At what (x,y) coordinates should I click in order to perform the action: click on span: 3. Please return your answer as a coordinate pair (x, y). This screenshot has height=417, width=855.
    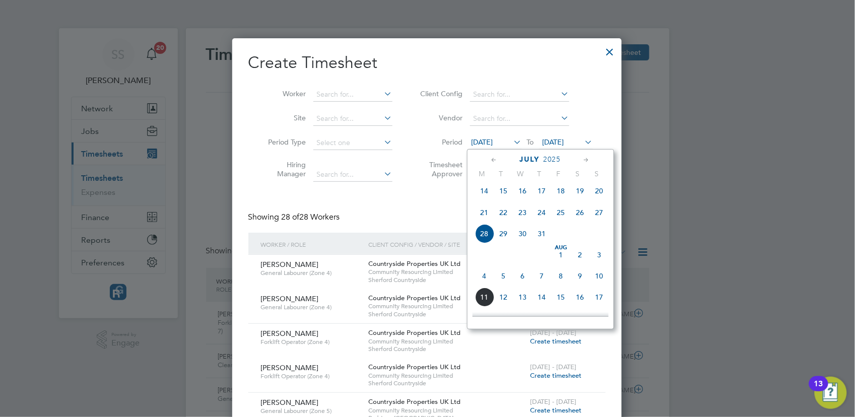
    Looking at the image, I should click on (599, 255).